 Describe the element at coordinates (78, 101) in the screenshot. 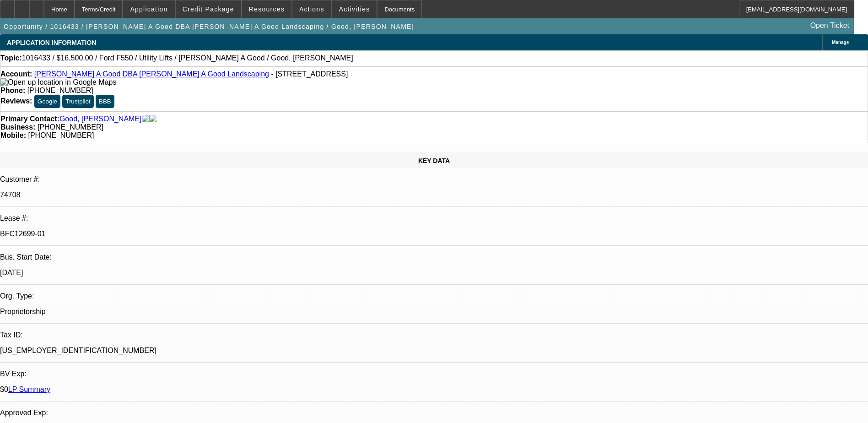

I see `button: Trustpilot` at that location.